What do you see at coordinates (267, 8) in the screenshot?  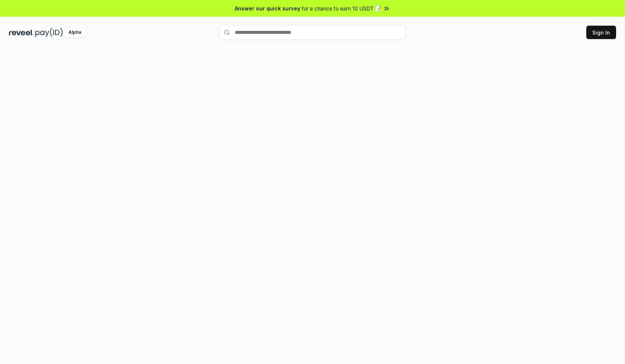 I see `span: Answer our quick survey` at bounding box center [267, 8].